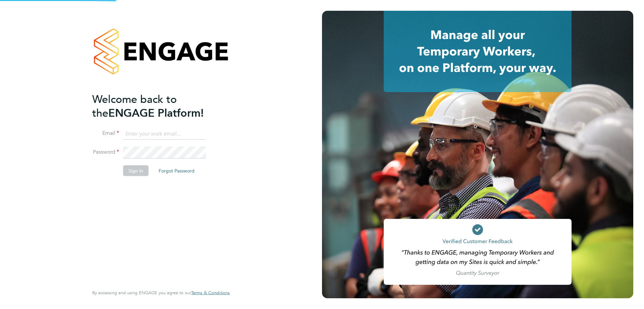 Image resolution: width=644 pixels, height=309 pixels. What do you see at coordinates (211, 292) in the screenshot?
I see `span: Terms & Conditions` at bounding box center [211, 292].